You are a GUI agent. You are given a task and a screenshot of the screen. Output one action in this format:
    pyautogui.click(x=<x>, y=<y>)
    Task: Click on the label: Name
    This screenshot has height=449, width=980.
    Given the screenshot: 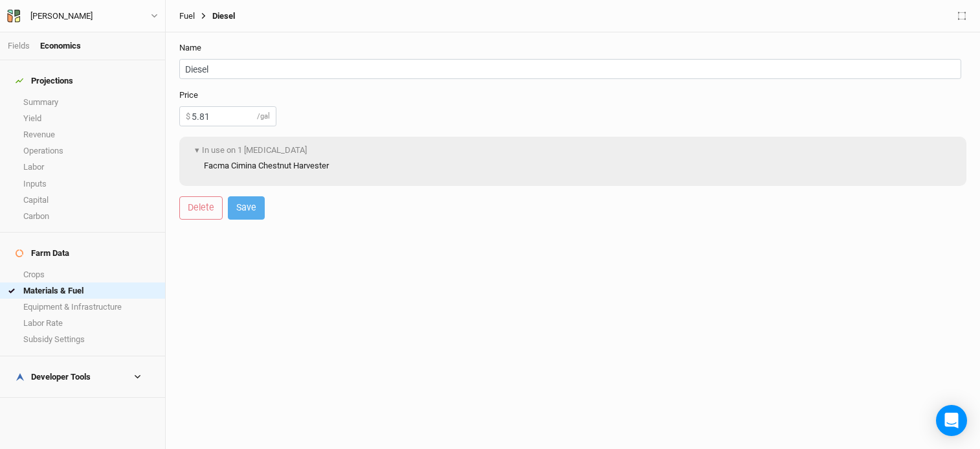 What is the action you would take?
    pyautogui.click(x=190, y=48)
    